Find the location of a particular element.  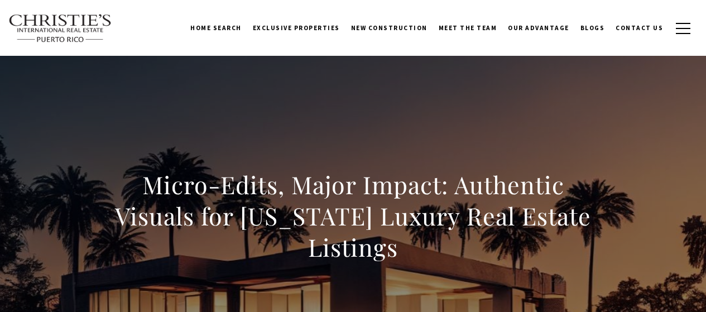

span: Our Advantage is located at coordinates (539, 28).